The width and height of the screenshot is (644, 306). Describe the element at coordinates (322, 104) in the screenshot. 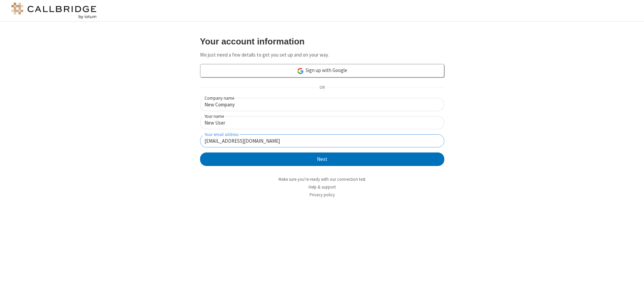

I see `input: Company name` at that location.